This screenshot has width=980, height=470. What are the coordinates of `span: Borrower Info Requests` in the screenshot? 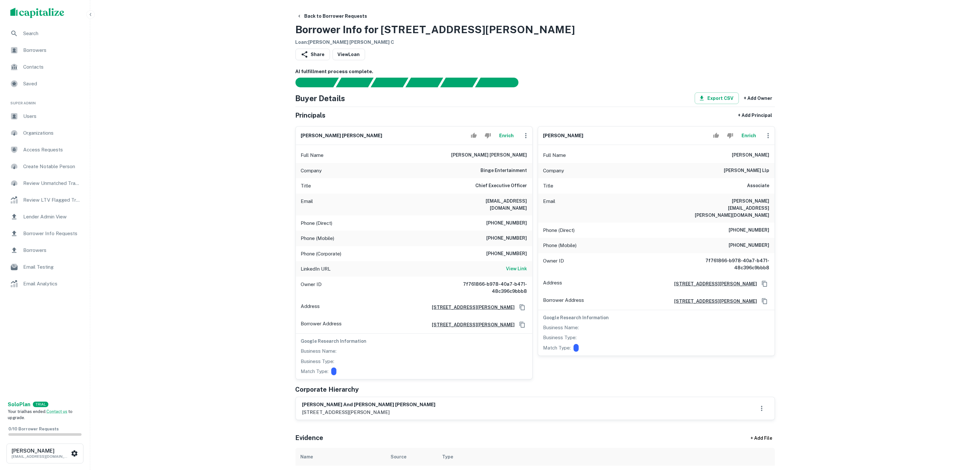 It's located at (52, 233).